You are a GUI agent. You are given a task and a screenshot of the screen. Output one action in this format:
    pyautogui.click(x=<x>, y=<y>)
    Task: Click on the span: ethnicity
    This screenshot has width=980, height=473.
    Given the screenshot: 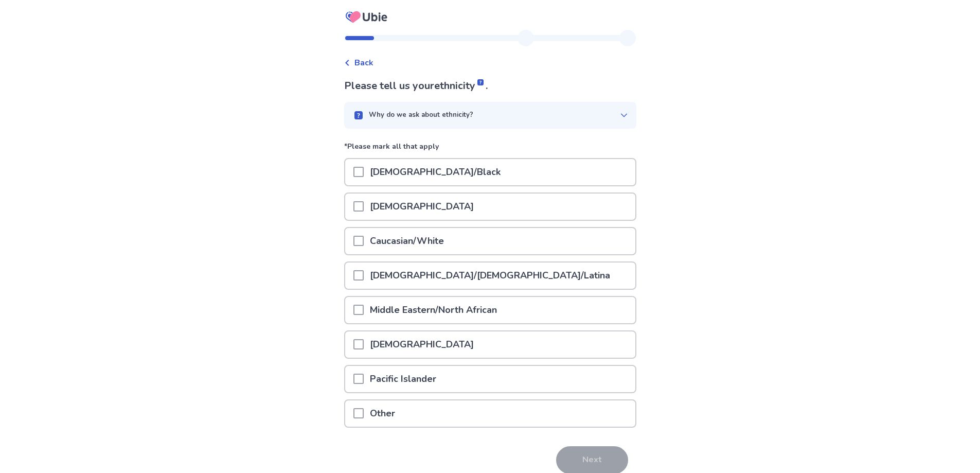 What is the action you would take?
    pyautogui.click(x=460, y=85)
    